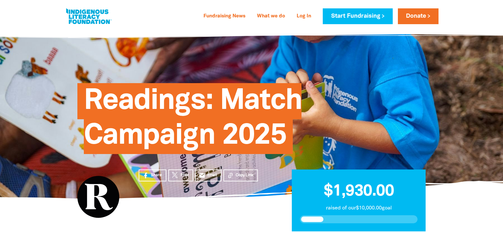 Image resolution: width=503 pixels, height=232 pixels. Describe the element at coordinates (181, 175) in the screenshot. I see `a: Post` at that location.